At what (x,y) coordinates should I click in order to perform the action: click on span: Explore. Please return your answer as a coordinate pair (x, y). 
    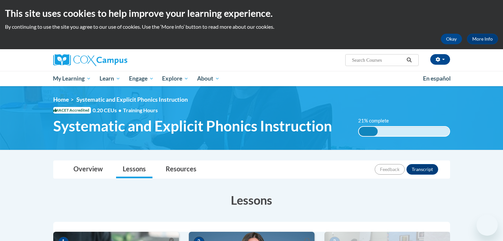
    Looking at the image, I should click on (175, 79).